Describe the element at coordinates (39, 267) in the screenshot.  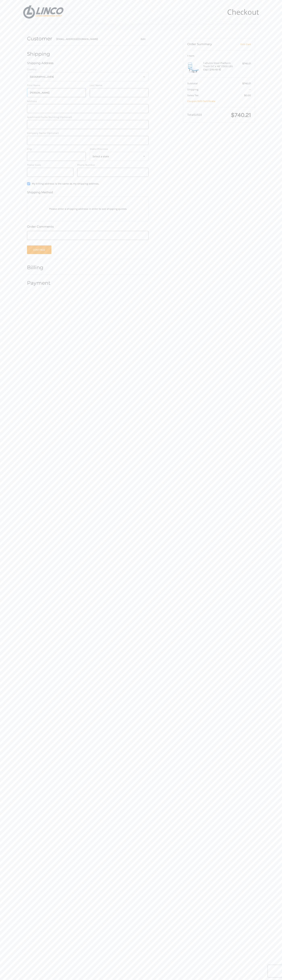
I see `h2: Billing` at that location.